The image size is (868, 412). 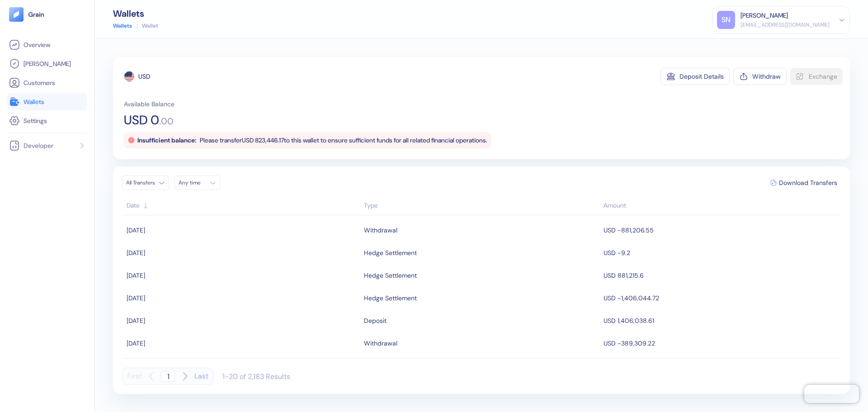 I want to click on img: logo, so click(x=36, y=14).